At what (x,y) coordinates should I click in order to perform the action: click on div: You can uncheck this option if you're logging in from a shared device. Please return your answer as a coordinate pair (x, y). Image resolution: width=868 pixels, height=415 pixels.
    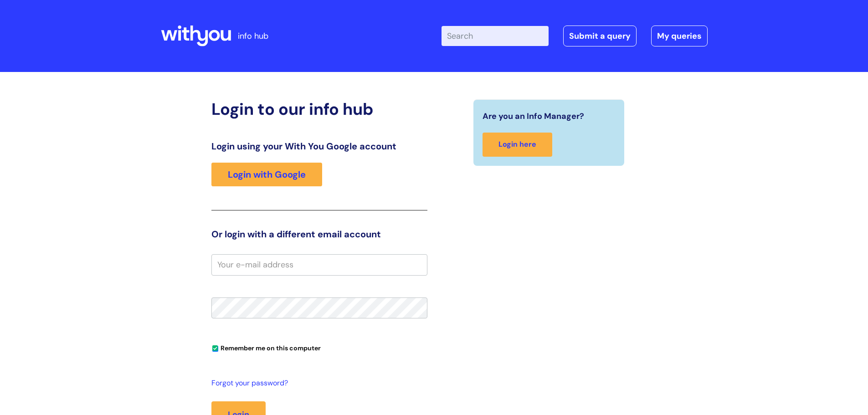
    Looking at the image, I should click on (320, 348).